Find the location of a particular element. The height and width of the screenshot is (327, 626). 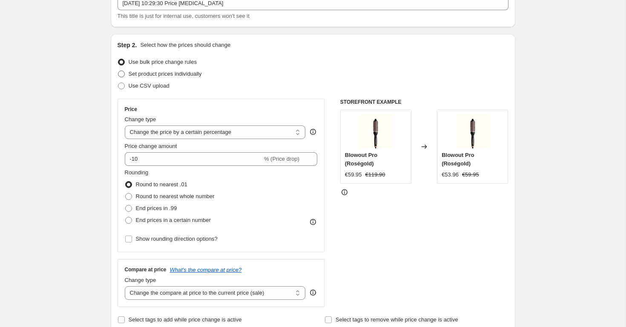

div: €53.96 is located at coordinates (450, 175).